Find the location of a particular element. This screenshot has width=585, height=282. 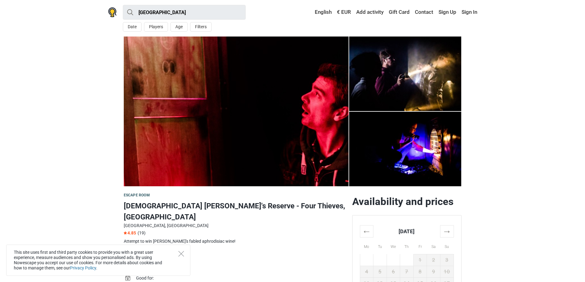

button: Players is located at coordinates (156, 27).